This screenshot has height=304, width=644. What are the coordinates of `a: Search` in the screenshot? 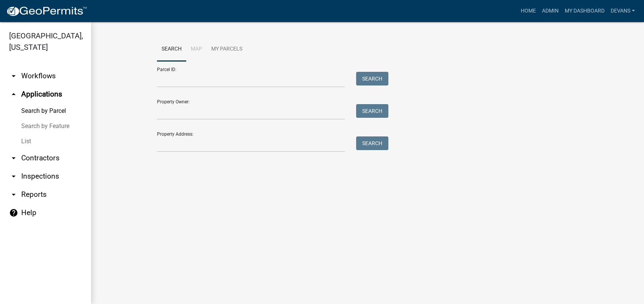 It's located at (172, 49).